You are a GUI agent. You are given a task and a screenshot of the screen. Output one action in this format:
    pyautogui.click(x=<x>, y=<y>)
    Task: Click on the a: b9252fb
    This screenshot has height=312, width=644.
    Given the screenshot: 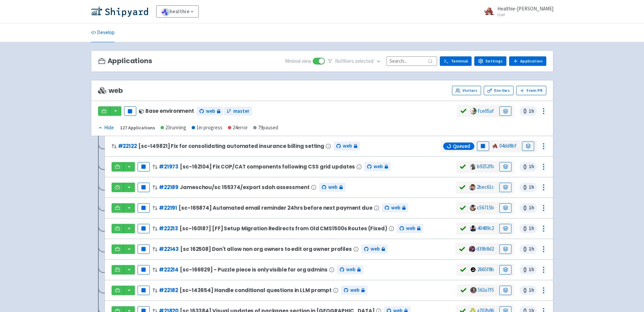 What is the action you would take?
    pyautogui.click(x=486, y=167)
    